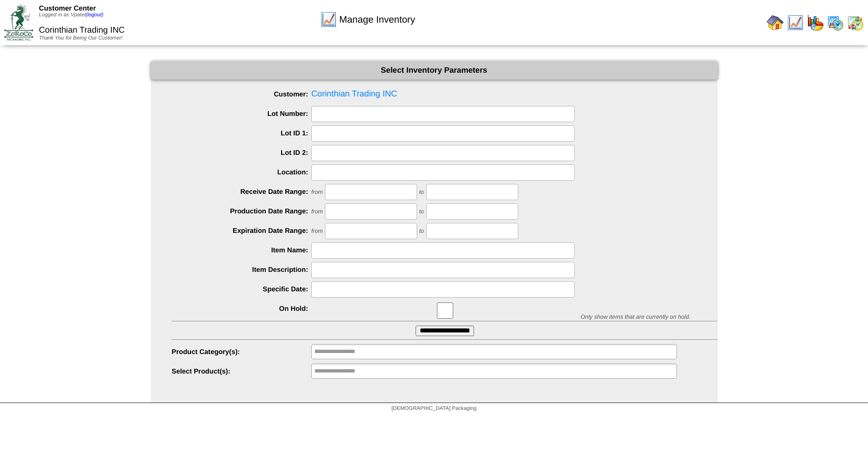 The image size is (868, 471). I want to click on label: Select Product(s):, so click(241, 371).